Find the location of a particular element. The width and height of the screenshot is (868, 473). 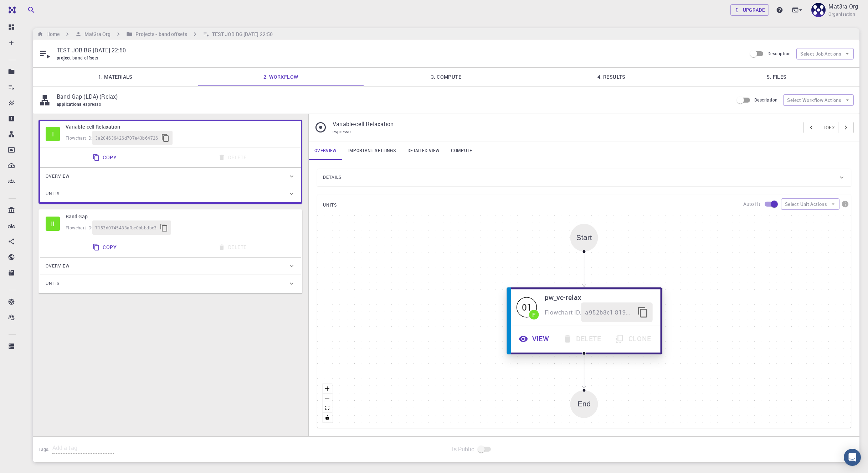

button: Select Job Actions is located at coordinates (825, 54).